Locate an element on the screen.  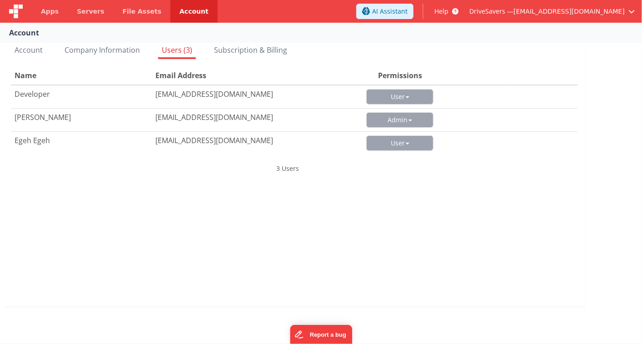
span: Company Information is located at coordinates (102, 50).